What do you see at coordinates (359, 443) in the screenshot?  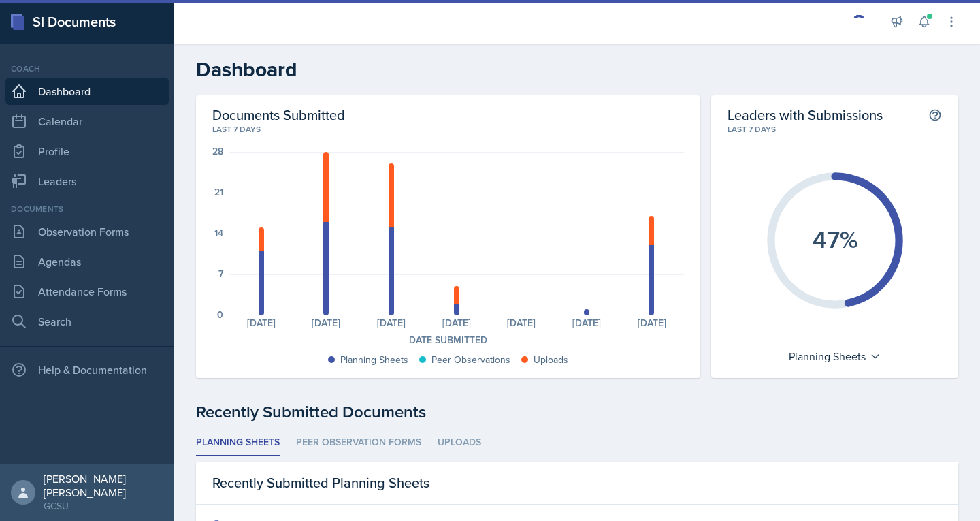 I see `li: Peer Observation Forms` at bounding box center [359, 443].